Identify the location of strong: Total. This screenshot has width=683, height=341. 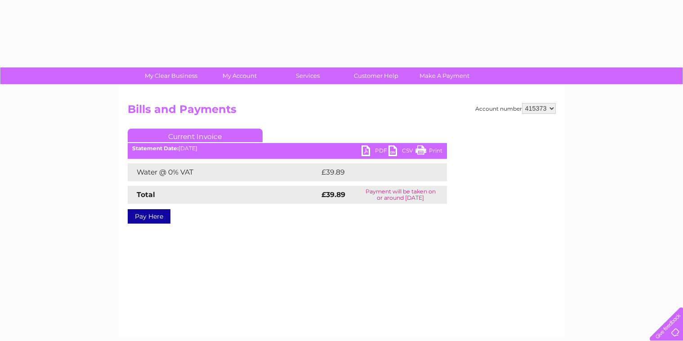
(146, 194).